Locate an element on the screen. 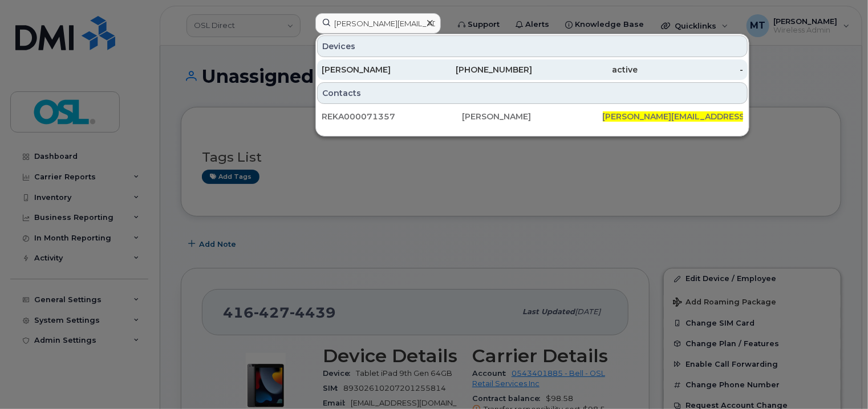 The image size is (868, 409). div: Devices is located at coordinates (532, 46).